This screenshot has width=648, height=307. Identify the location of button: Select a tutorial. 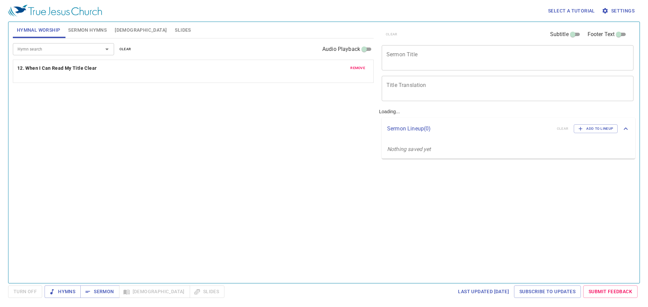
(571, 11).